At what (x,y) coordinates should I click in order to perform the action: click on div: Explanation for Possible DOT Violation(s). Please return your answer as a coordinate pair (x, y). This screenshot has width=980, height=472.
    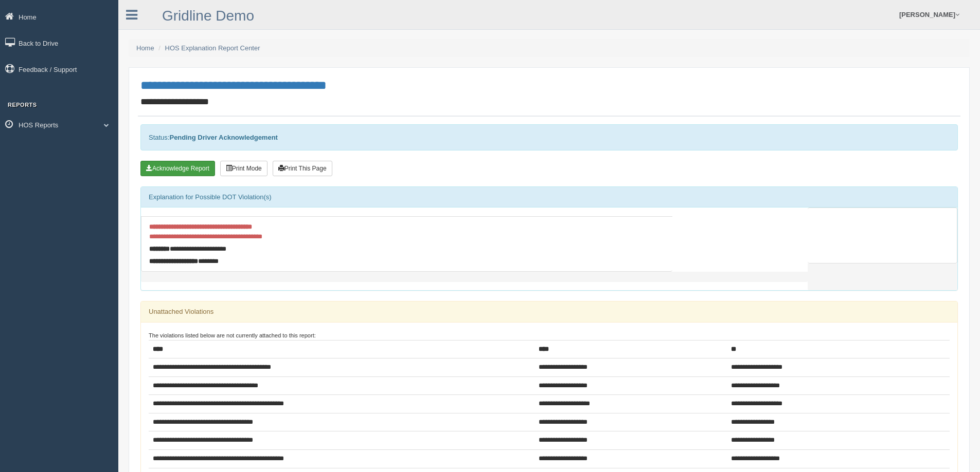
    Looking at the image, I should click on (548, 197).